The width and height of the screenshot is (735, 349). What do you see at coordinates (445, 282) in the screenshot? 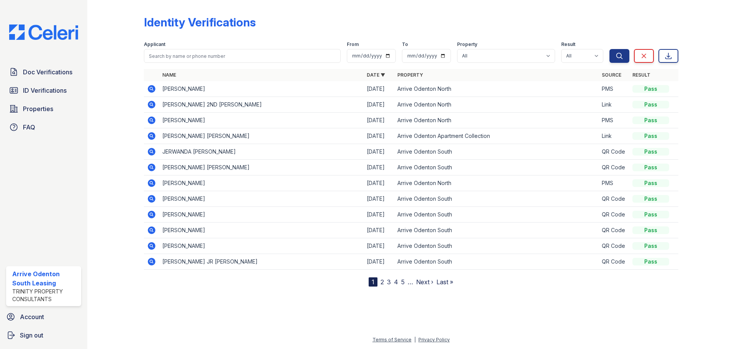
I see `a: Last »` at bounding box center [445, 282].